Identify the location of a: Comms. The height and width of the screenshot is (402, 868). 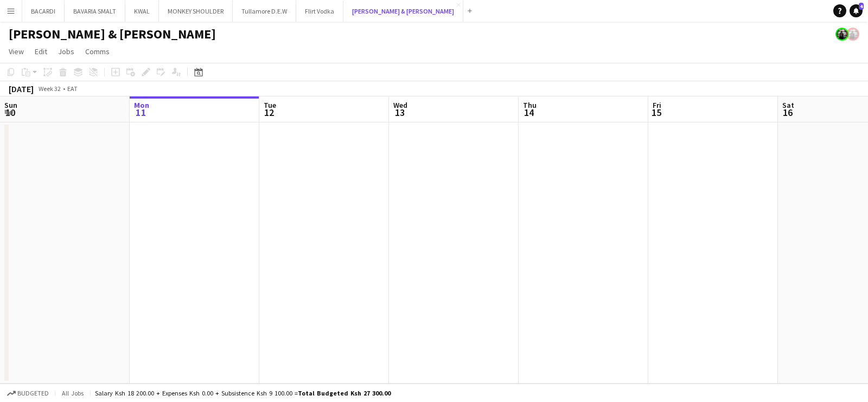
(97, 52).